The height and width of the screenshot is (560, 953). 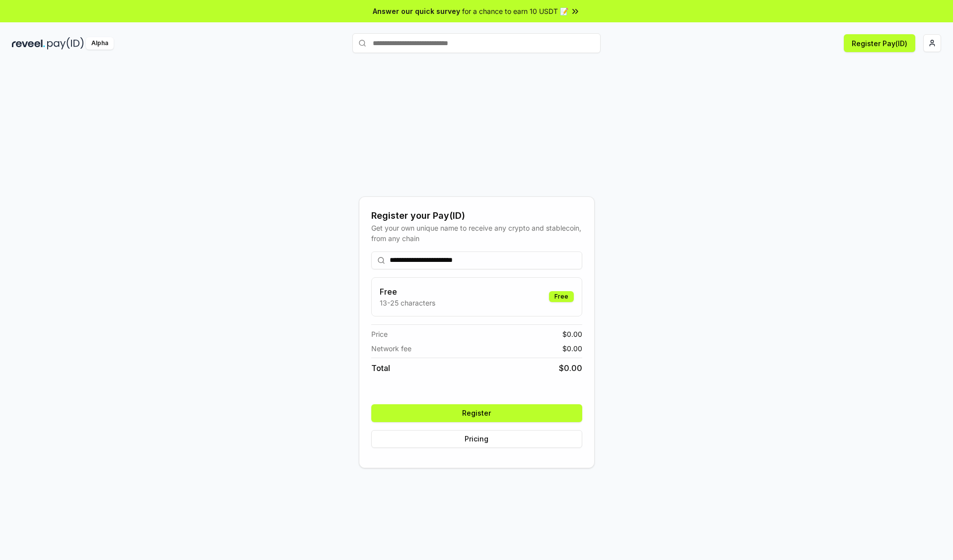 What do you see at coordinates (516, 11) in the screenshot?
I see `span: for a chance to earn 10 USDT 📝` at bounding box center [516, 11].